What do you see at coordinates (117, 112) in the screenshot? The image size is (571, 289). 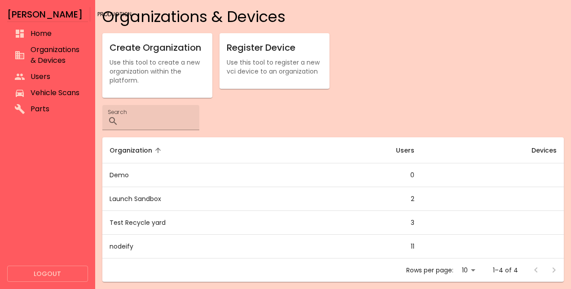 I see `label: Search` at bounding box center [117, 112].